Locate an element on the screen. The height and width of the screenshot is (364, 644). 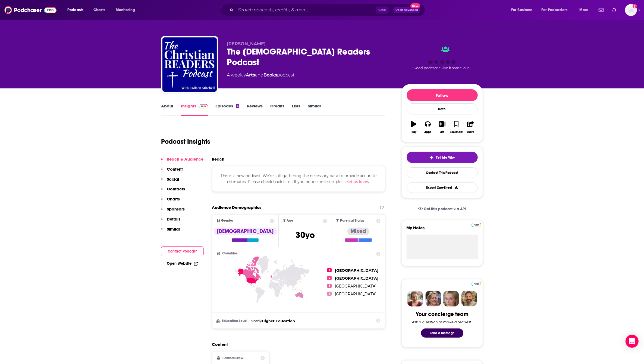
a: Episodes6 is located at coordinates (227, 110).